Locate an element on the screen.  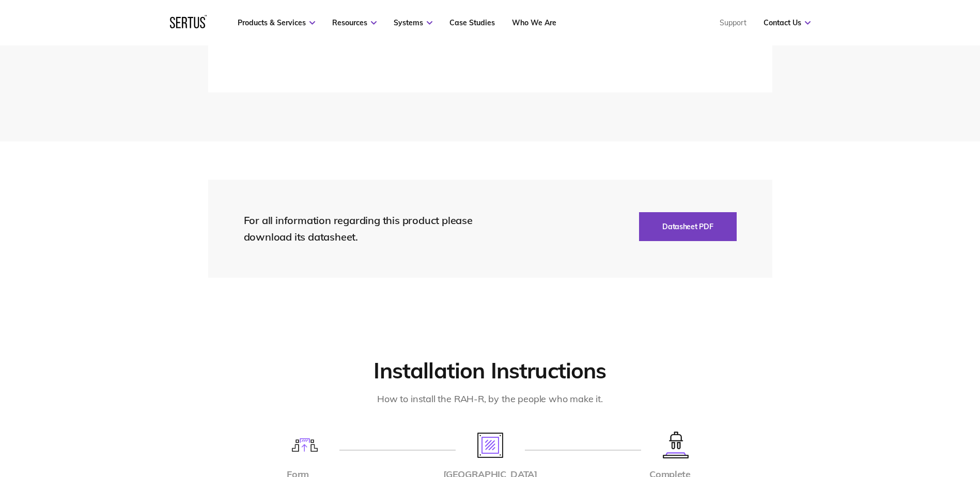
a: Products & Services is located at coordinates (276, 23).